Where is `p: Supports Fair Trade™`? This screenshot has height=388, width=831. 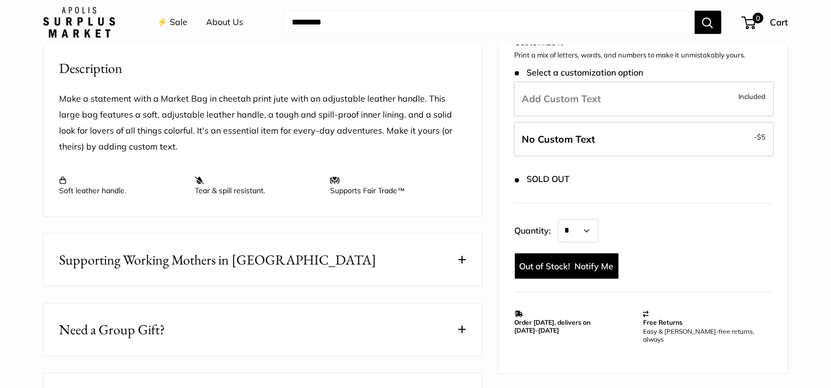
p: Supports Fair Trade™ is located at coordinates (392, 186).